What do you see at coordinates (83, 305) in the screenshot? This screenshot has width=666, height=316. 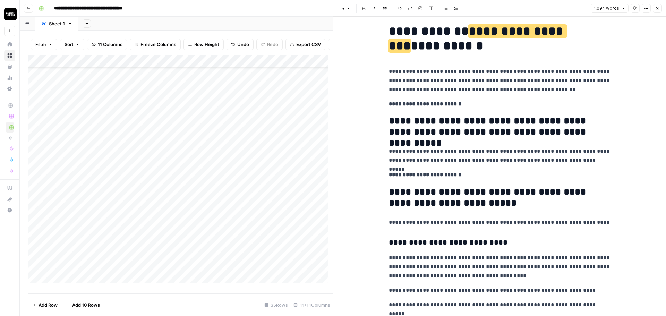 I see `button: Add 10 Rows` at bounding box center [83, 305].